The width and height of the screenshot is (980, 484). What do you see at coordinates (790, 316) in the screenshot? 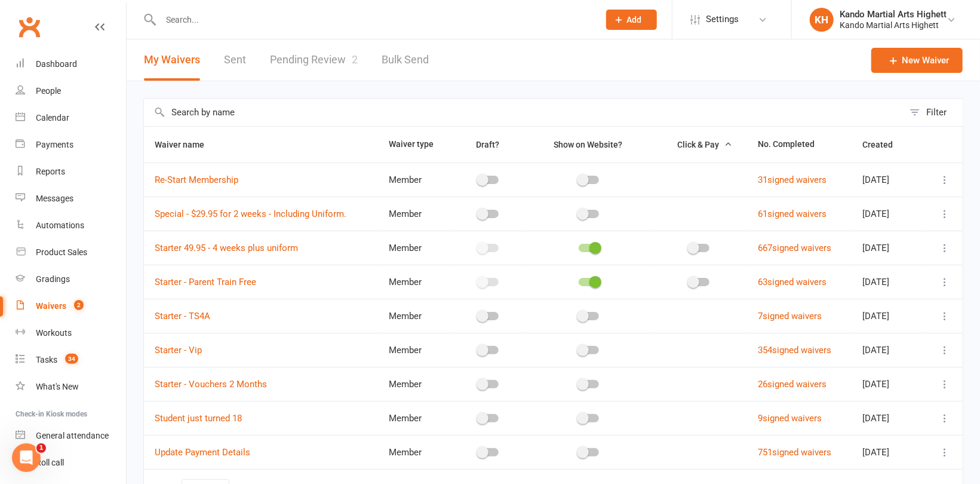
I see `a: 7signed waivers` at bounding box center [790, 316].